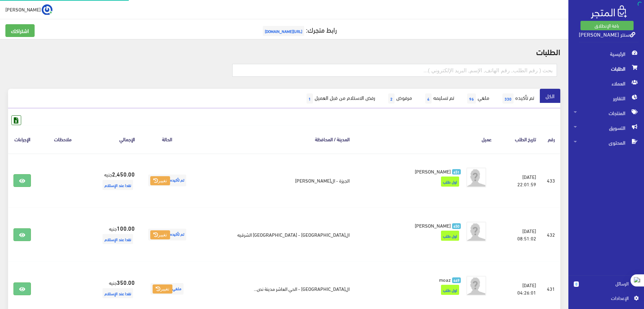 The image size is (644, 309). Describe the element at coordinates (457, 280) in the screenshot. I see `span: 449` at that location.